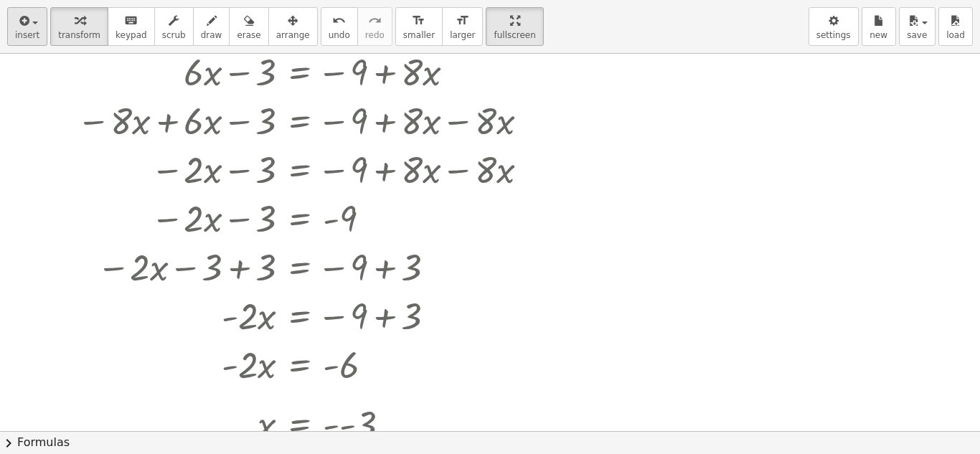 The width and height of the screenshot is (980, 454). Describe the element at coordinates (27, 27) in the screenshot. I see `button: insert` at that location.